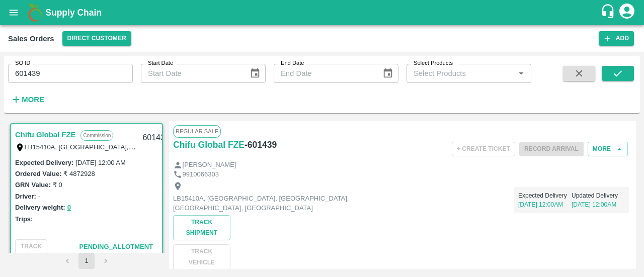 The width and height of the screenshot is (644, 277). Describe the element at coordinates (26, 196) in the screenshot. I see `label: Driver:` at that location.